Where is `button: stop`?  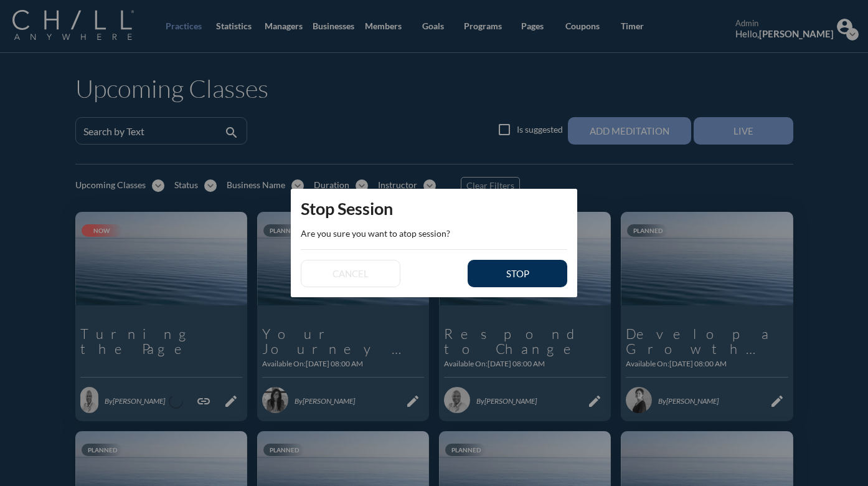
button: stop is located at coordinates (517, 274).